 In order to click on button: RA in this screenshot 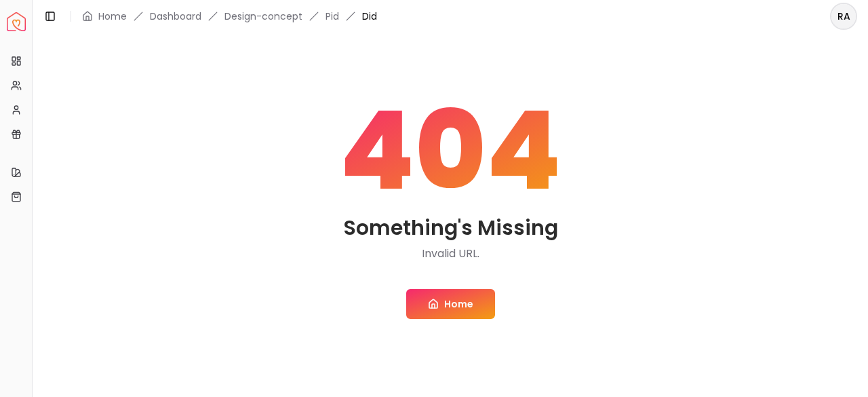, I will do `click(843, 17)`.